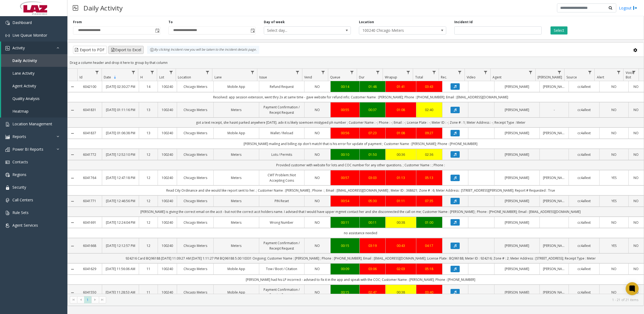 The image size is (644, 314). I want to click on a: 6041629, so click(90, 269).